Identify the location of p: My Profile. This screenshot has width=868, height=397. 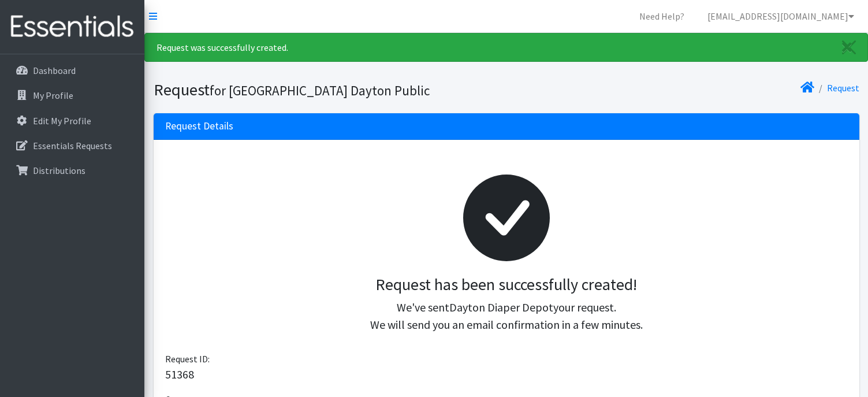
(53, 95).